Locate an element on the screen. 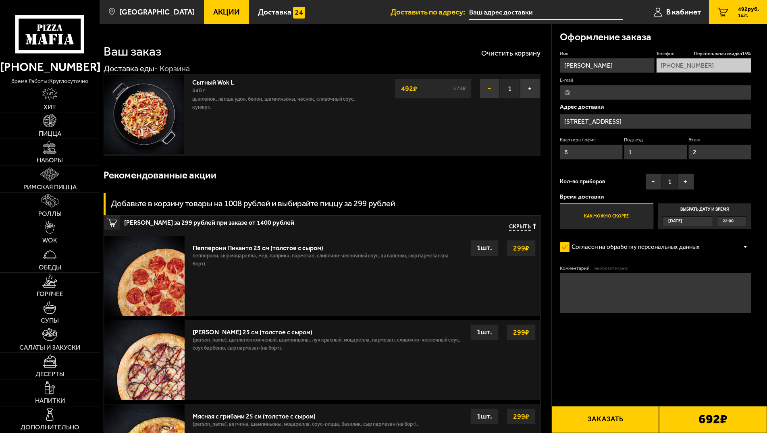 The image size is (767, 433). label: Имя is located at coordinates (607, 54).